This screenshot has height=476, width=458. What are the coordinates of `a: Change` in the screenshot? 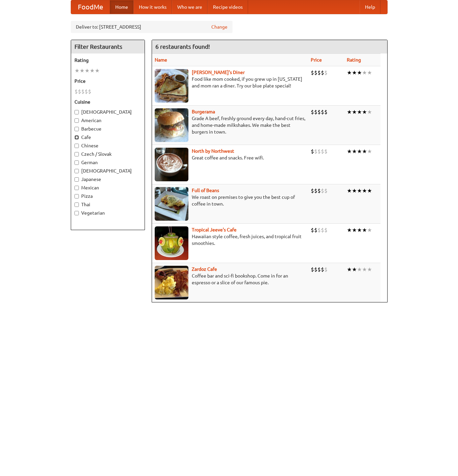 It's located at (219, 27).